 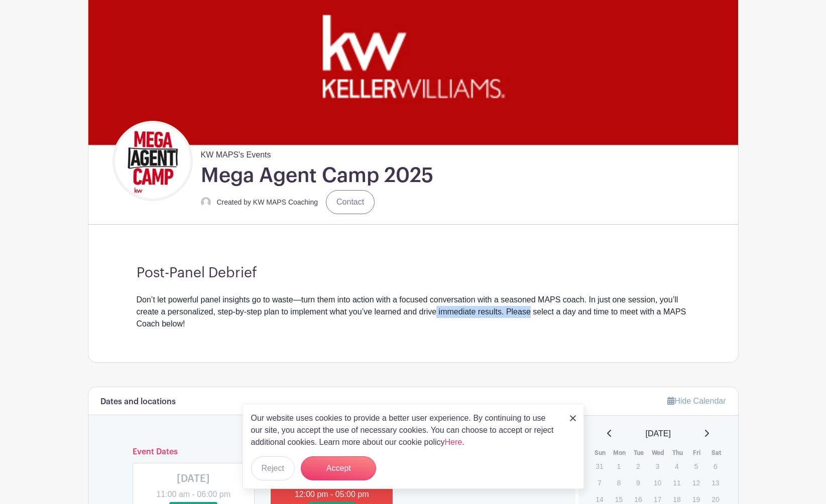 I want to click on p: 6, so click(x=715, y=466).